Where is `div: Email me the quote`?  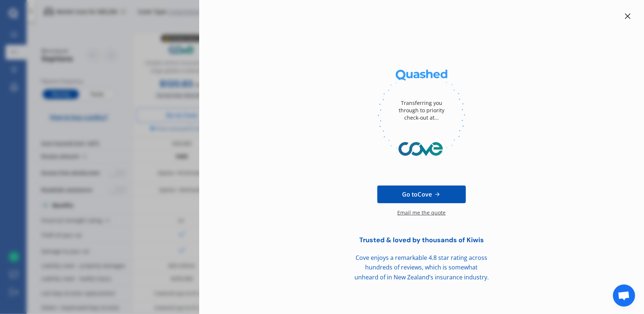
div: Email me the quote is located at coordinates (422, 216).